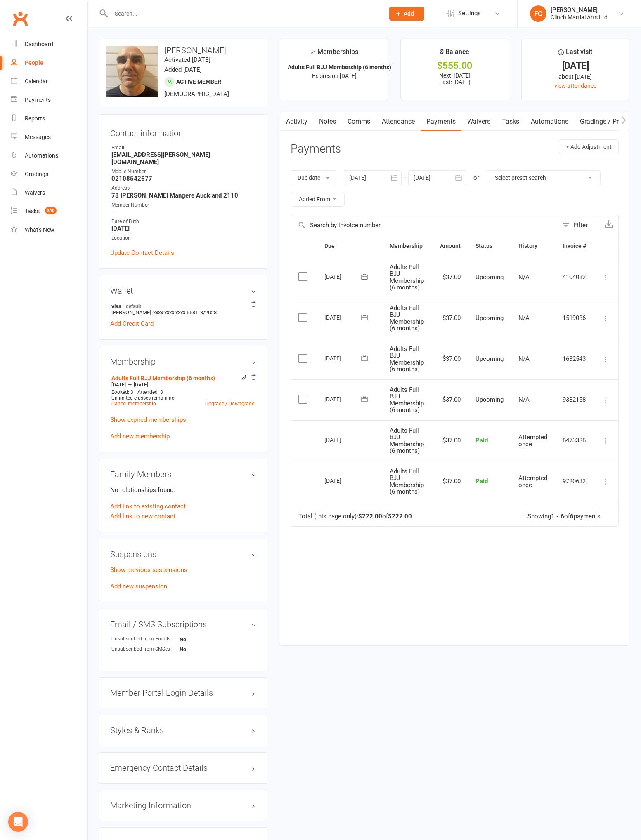  I want to click on span: default, so click(133, 306).